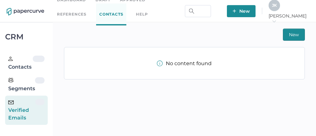 The image size is (316, 136). I want to click on img: segments.b9481e3d.svg, so click(11, 80).